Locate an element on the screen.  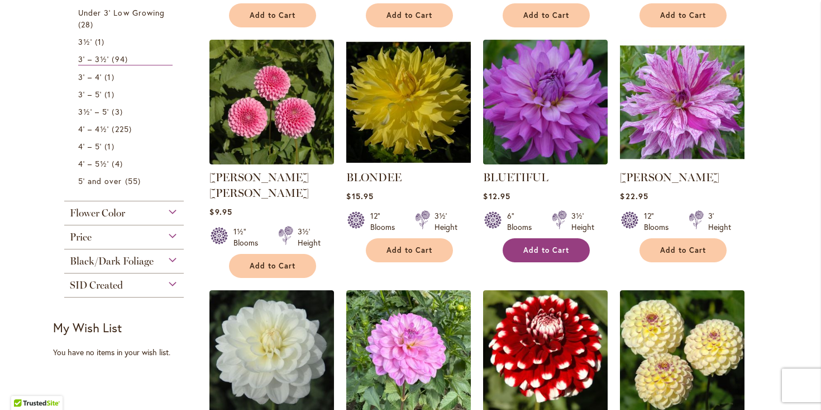
a: 3½' – 5' 3 is located at coordinates (125, 111).